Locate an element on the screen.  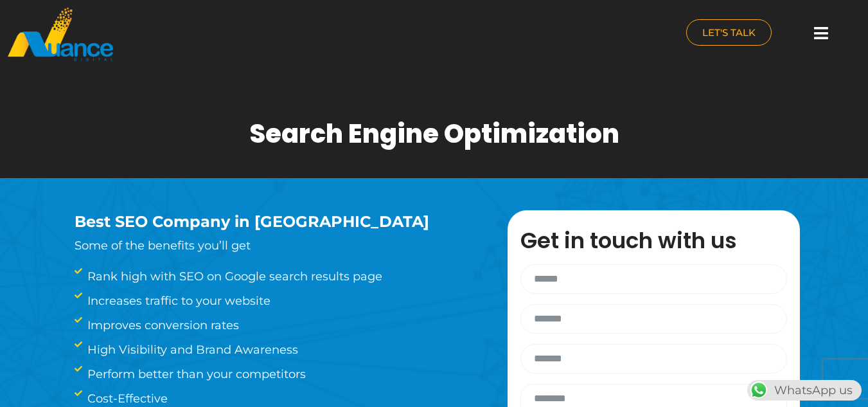
span: Rank high with SEO on Google search results page is located at coordinates (233, 276).